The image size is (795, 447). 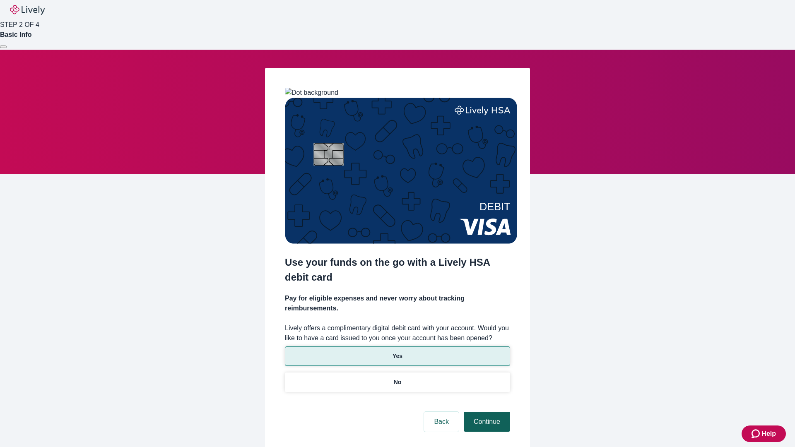 What do you see at coordinates (311, 93) in the screenshot?
I see `img: Dot background` at bounding box center [311, 93].